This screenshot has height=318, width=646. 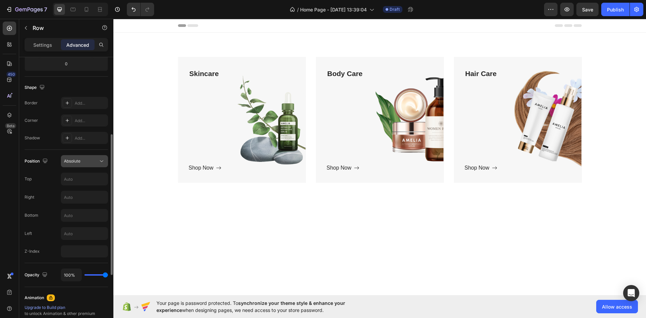 I want to click on div: Border, so click(x=31, y=103).